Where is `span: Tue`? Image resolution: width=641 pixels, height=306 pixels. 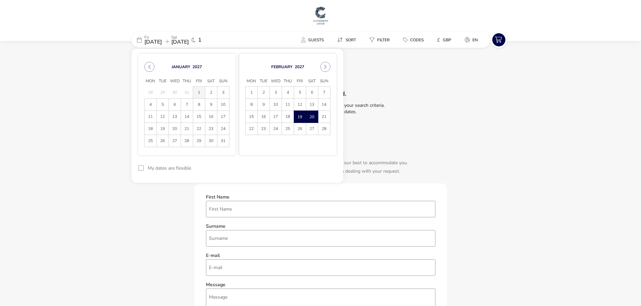
span: Tue is located at coordinates (263, 81).